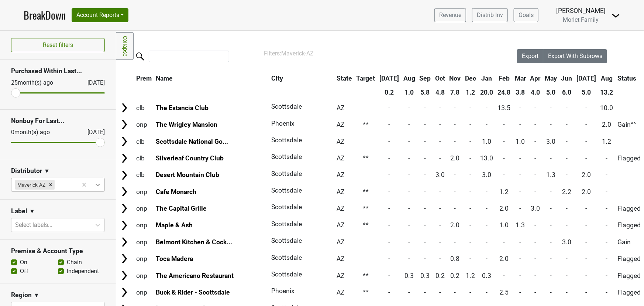 The image size is (644, 306). Describe the element at coordinates (21, 295) in the screenshot. I see `h3: Region` at that location.